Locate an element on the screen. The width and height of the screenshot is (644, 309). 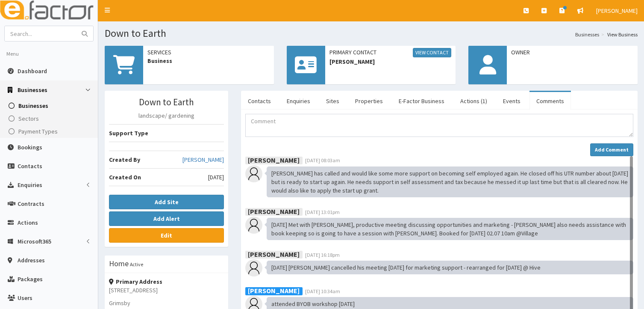
b: Support Type is located at coordinates (129, 133).